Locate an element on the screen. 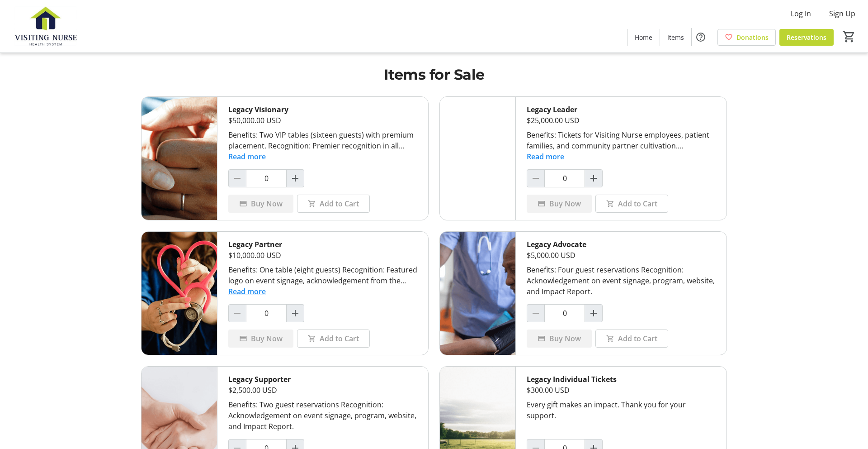 This screenshot has width=868, height=449. div: Benefits: Two VIP tables (sixteen guests) with premium placement. Recognition: Premier recognitio... is located at coordinates (323, 141).